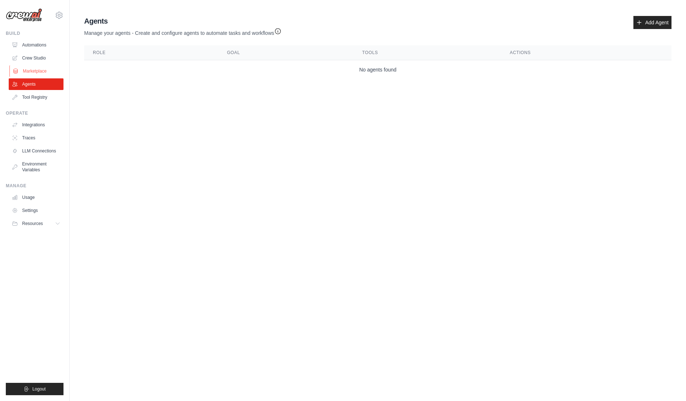 This screenshot has width=686, height=401. Describe the element at coordinates (427, 53) in the screenshot. I see `th: Tools` at that location.